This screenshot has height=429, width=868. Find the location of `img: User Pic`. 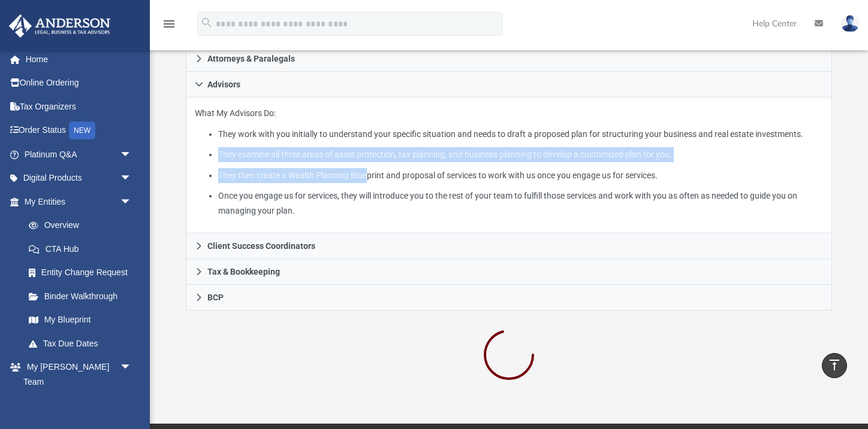

img: User Pic is located at coordinates (850, 23).